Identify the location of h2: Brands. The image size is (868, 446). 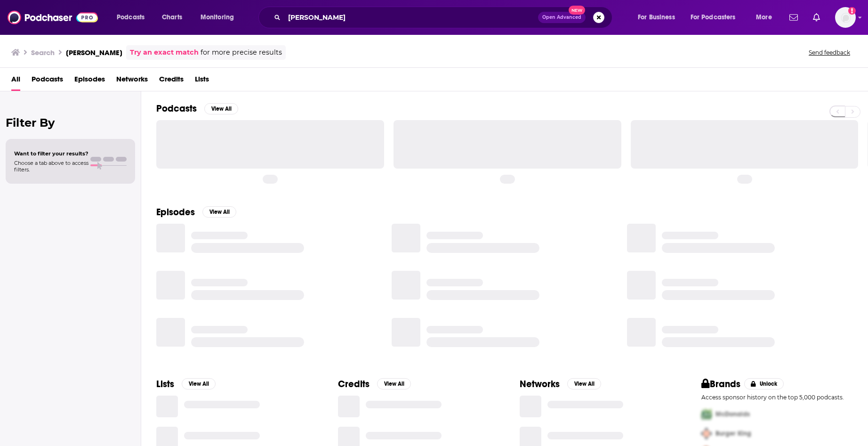
(721, 384).